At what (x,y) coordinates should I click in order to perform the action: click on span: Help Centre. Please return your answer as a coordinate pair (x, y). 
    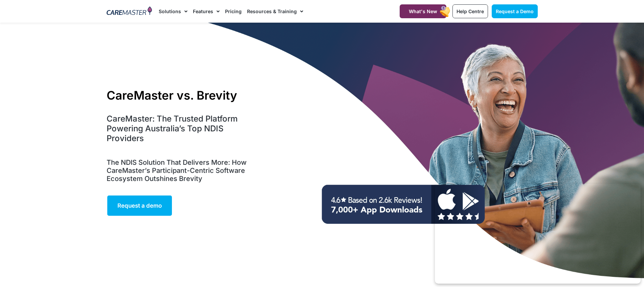
    Looking at the image, I should click on (470, 11).